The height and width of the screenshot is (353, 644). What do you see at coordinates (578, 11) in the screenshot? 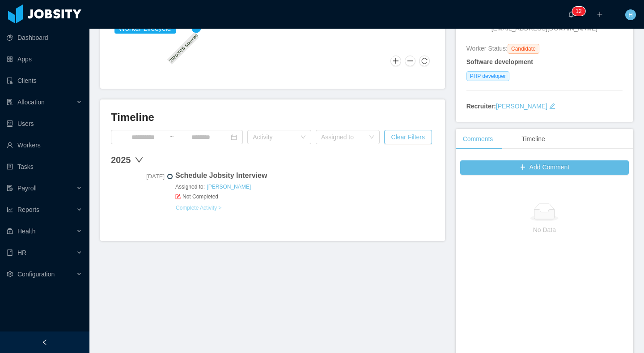
I see `sup: 12` at bounding box center [578, 11].